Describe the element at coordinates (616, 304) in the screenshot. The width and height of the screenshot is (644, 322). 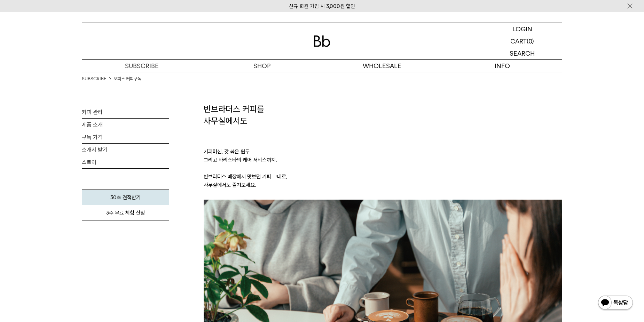
I see `img: 카카오톡 채널 1:1 채팅 버튼` at that location.